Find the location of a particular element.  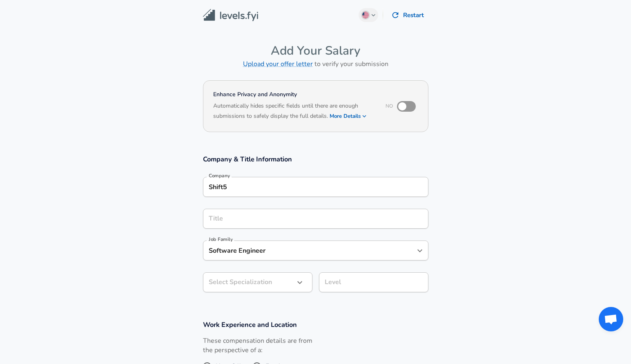

label: Company is located at coordinates (219, 176).